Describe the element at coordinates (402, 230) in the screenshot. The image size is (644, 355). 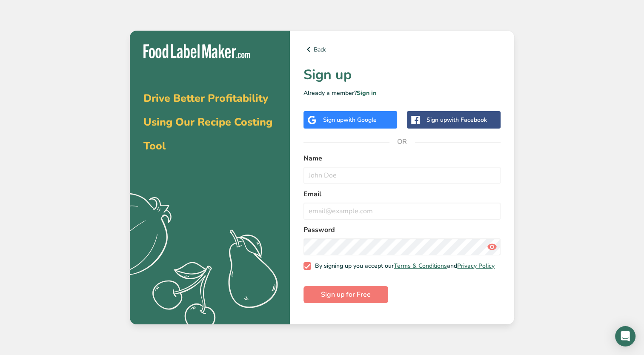
I see `label: Password` at that location.